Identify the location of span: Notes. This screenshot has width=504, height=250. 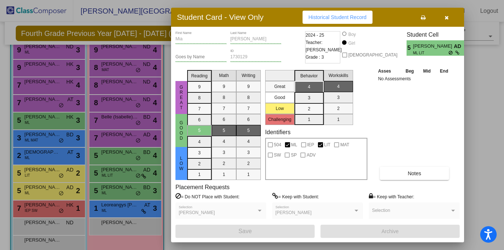
(414, 173).